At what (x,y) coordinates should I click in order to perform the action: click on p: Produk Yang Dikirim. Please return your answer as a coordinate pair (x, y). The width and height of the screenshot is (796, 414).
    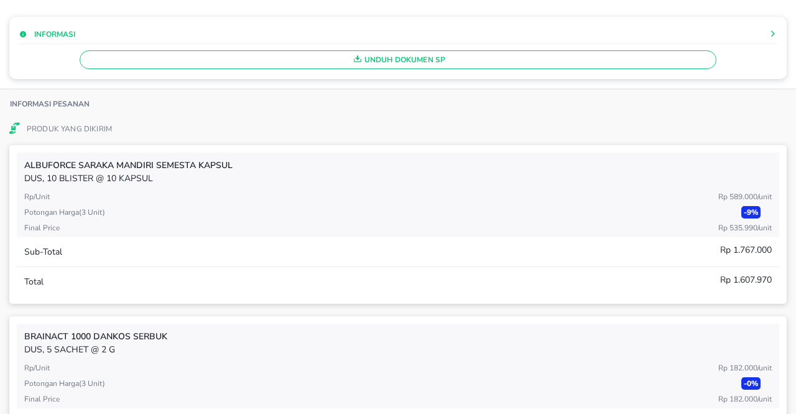
    Looking at the image, I should click on (69, 129).